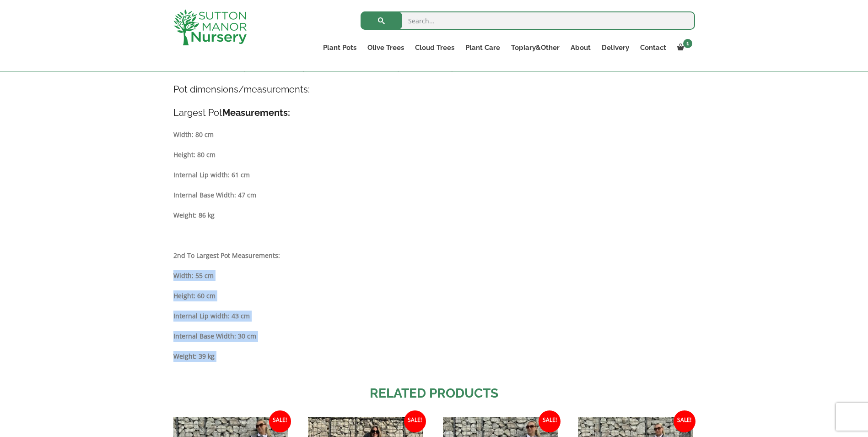 The width and height of the screenshot is (868, 437). I want to click on a: Delivery, so click(616, 48).